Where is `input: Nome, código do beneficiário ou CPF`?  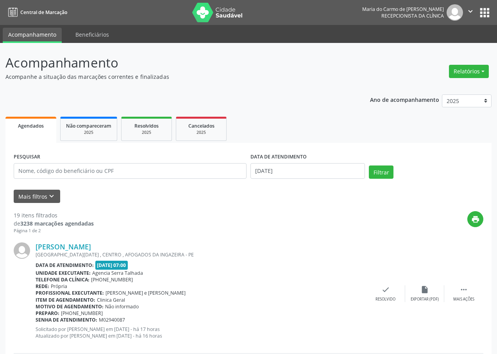 input: Nome, código do beneficiário ou CPF is located at coordinates (130, 171).